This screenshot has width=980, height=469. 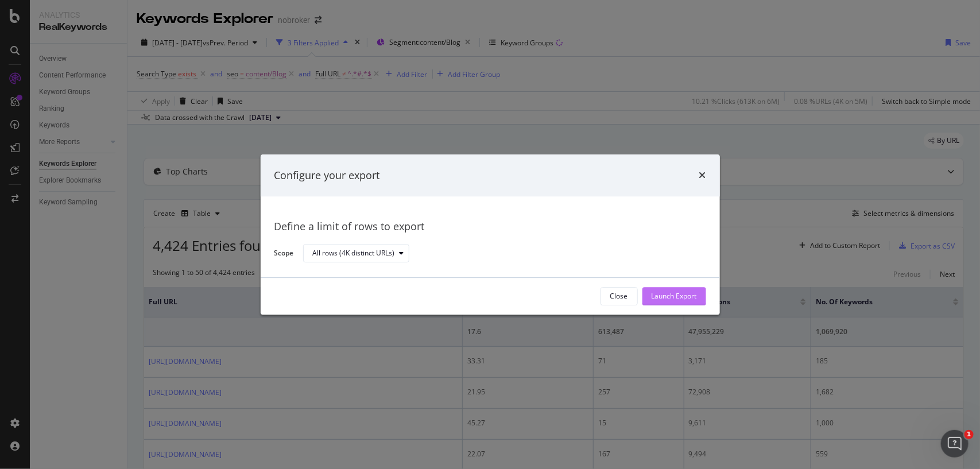 I want to click on div: times, so click(x=703, y=175).